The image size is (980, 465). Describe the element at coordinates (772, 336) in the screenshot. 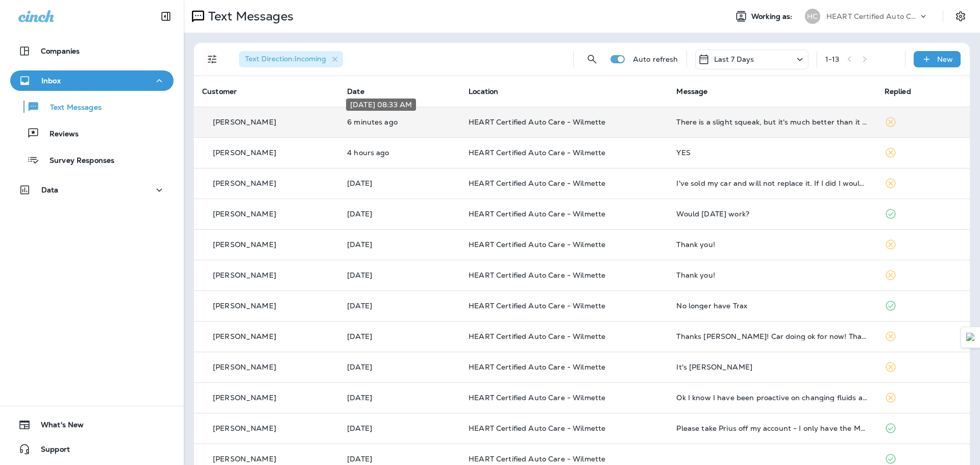

I see `div: Thanks Dimitri! Car doing ok for now! Thank you!` at that location.